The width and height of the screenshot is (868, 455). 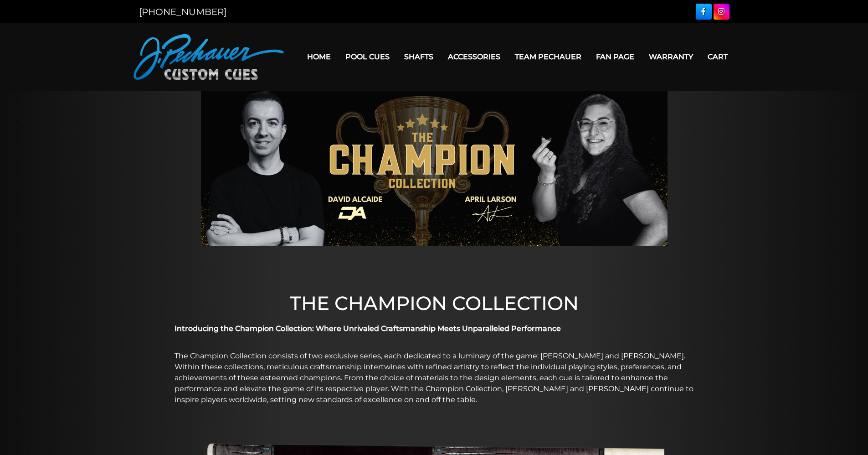 I want to click on img: Pechauer Custom Cues, so click(x=209, y=57).